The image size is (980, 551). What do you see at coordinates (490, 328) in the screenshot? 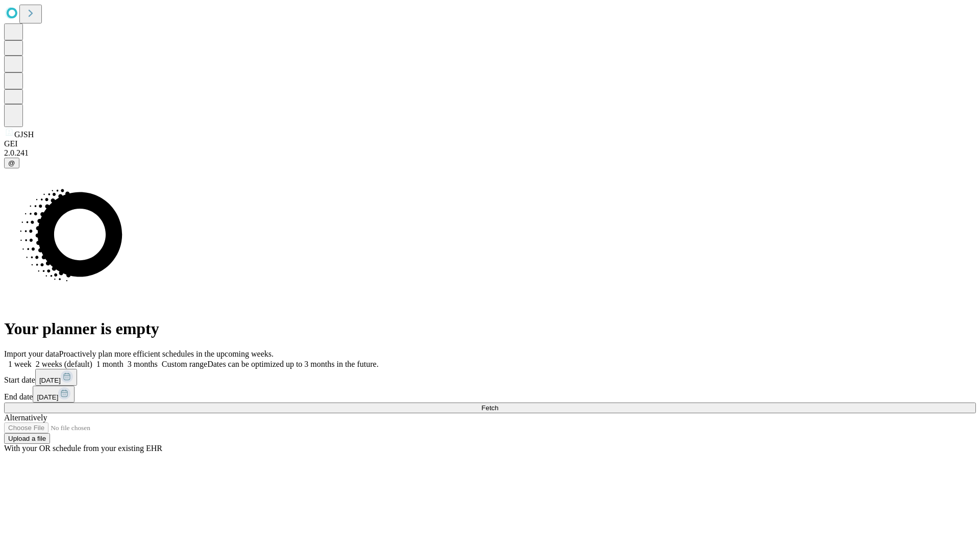
I see `h1: Your planner is empty` at bounding box center [490, 328].